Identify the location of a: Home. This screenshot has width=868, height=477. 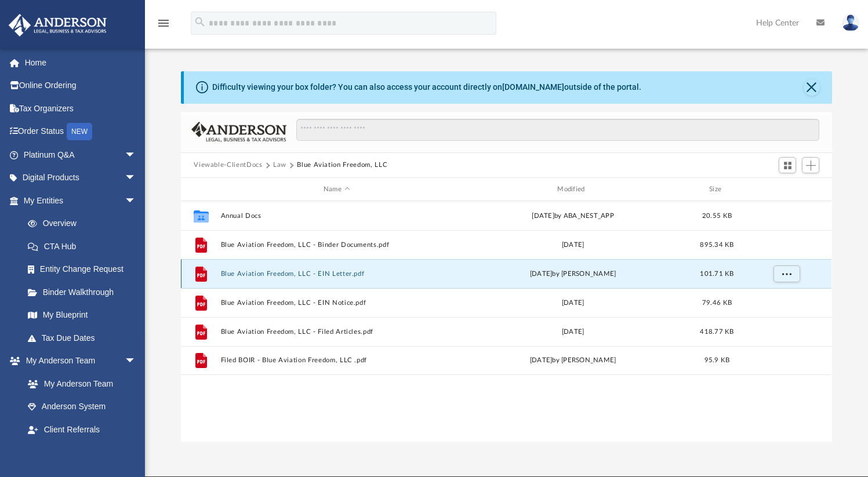
(81, 62).